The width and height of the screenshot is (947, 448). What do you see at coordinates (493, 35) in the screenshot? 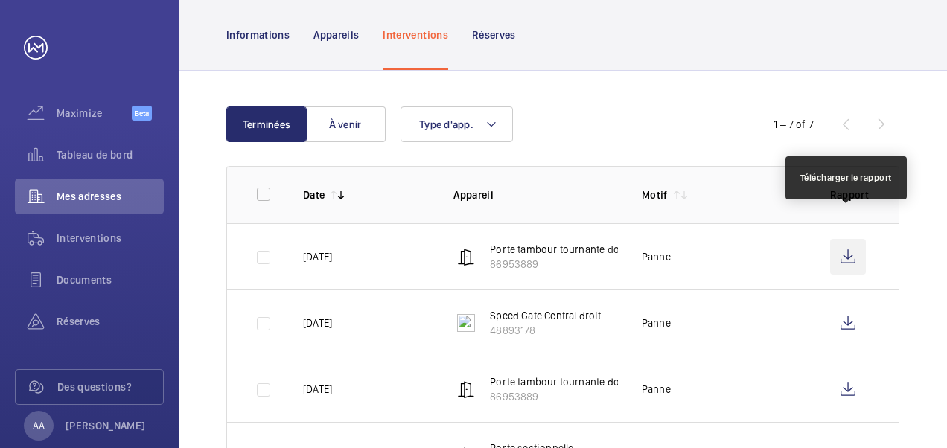
I see `p: Réserves` at bounding box center [493, 35].